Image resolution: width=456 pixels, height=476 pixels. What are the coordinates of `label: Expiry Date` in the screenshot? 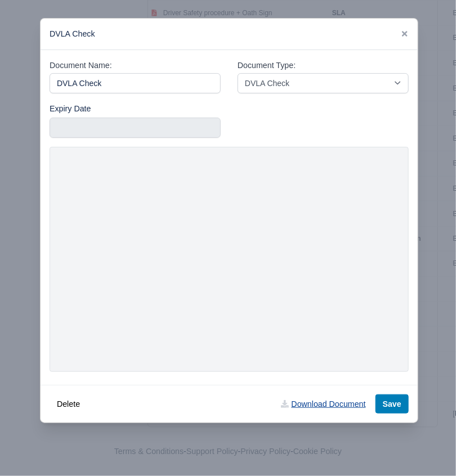 It's located at (70, 109).